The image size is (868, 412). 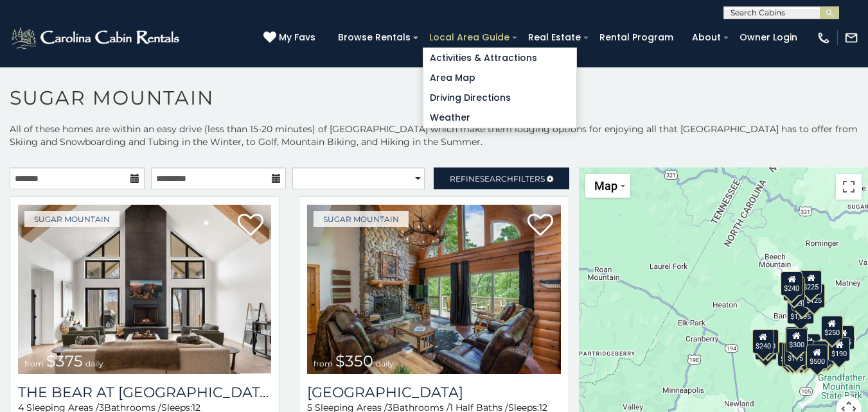 What do you see at coordinates (97, 38) in the screenshot?
I see `img: White-1-2.png` at bounding box center [97, 38].